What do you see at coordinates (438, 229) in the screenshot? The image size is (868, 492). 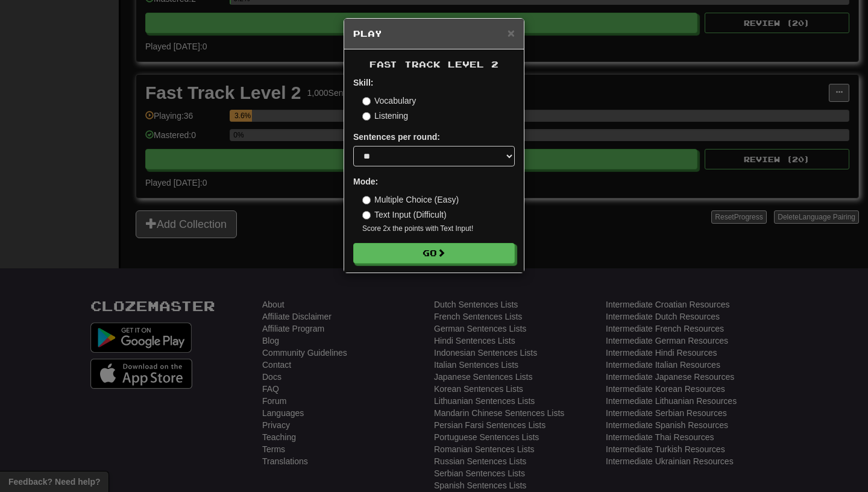 I see `small: Score 2x the points with Text Input !` at bounding box center [438, 229].